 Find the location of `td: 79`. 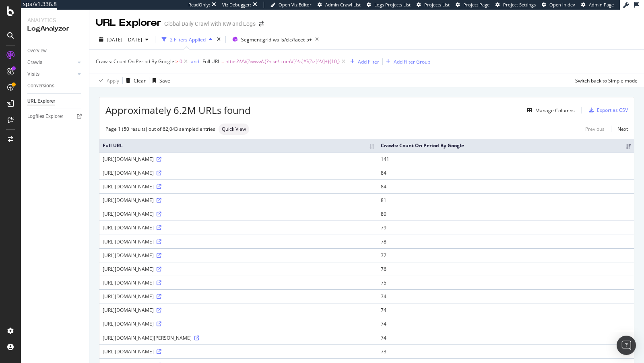

td: 79 is located at coordinates (505, 227).